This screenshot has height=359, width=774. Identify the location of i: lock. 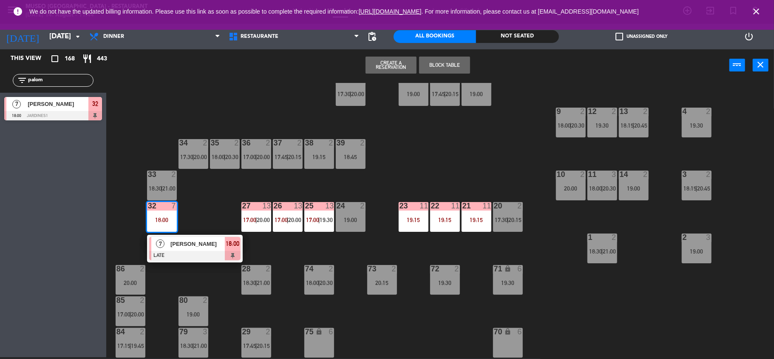
(507, 331).